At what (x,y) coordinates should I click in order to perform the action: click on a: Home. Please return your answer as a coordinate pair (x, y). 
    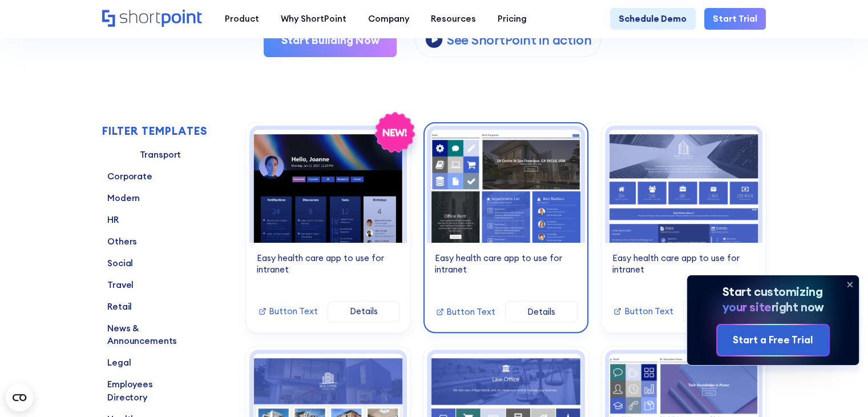
    Looking at the image, I should click on (152, 19).